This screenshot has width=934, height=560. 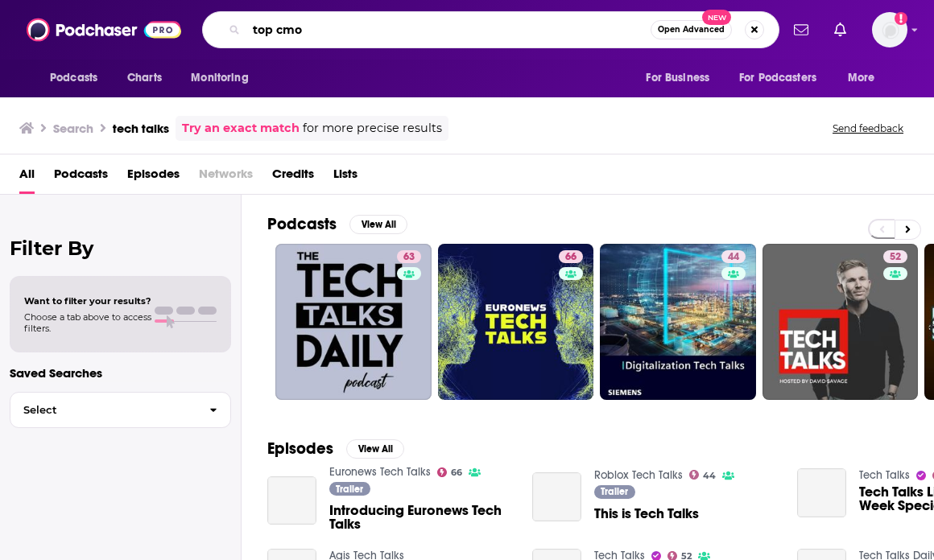 What do you see at coordinates (409, 257) in the screenshot?
I see `span: 63` at bounding box center [409, 257].